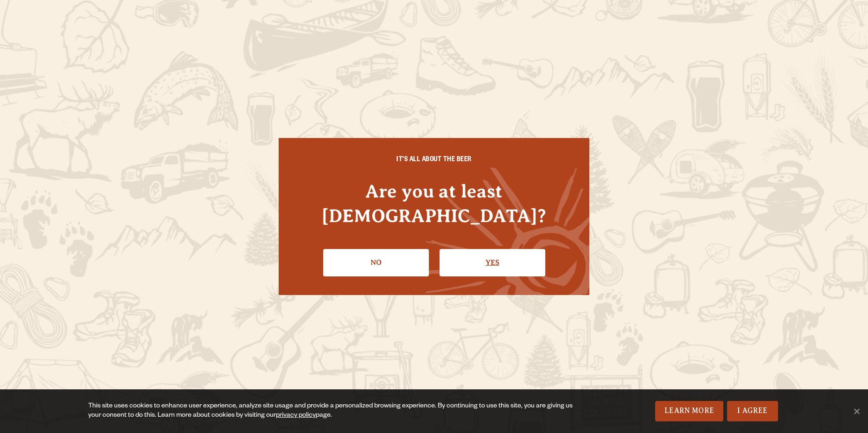 The width and height of the screenshot is (868, 433). Describe the element at coordinates (434, 161) in the screenshot. I see `h6: IT'S ALL ABOUT THE BEER` at that location.